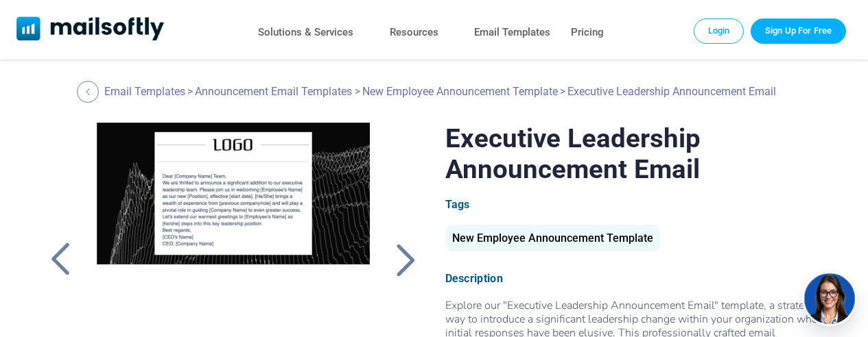 The width and height of the screenshot is (868, 337). What do you see at coordinates (798, 31) in the screenshot?
I see `a: Trial` at bounding box center [798, 31].